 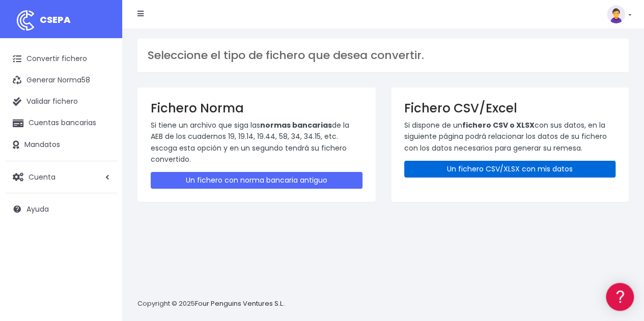 What do you see at coordinates (257, 108) in the screenshot?
I see `h3: Fichero Norma` at bounding box center [257, 108].